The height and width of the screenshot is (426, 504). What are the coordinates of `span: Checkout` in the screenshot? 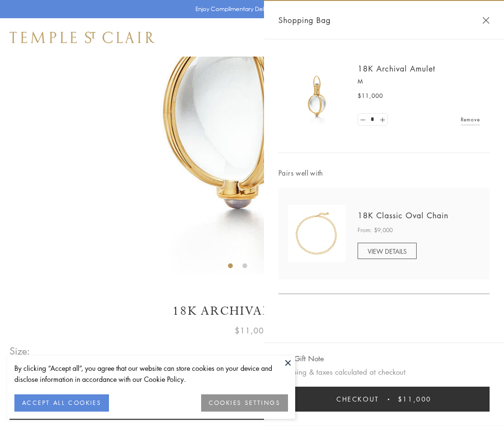 It's located at (358, 399).